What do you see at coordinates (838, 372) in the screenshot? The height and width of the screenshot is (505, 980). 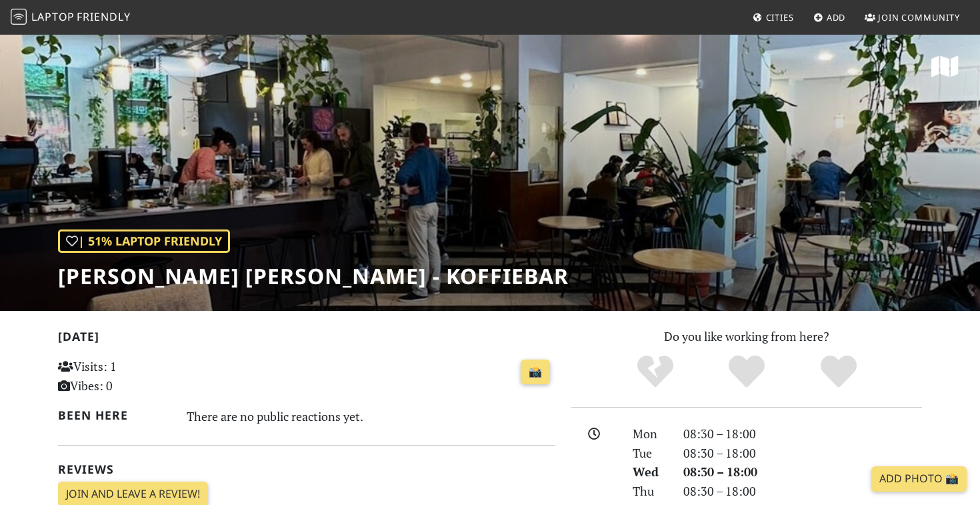 I see `div: Definitely!` at bounding box center [838, 372].